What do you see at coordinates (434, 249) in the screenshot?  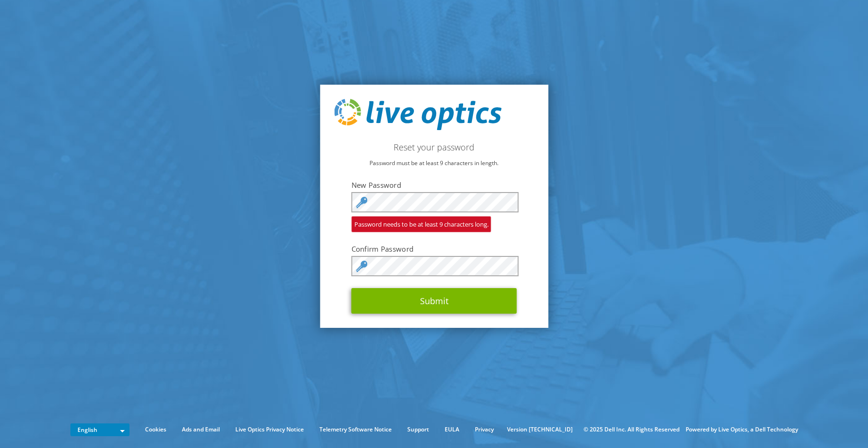 I see `label: Confirm Password` at bounding box center [434, 249].